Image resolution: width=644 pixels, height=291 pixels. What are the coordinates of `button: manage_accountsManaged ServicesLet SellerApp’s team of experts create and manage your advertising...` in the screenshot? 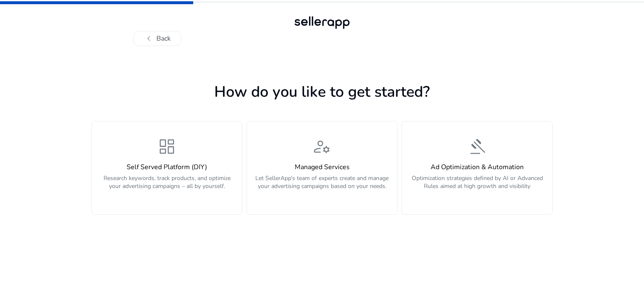 It's located at (322, 168).